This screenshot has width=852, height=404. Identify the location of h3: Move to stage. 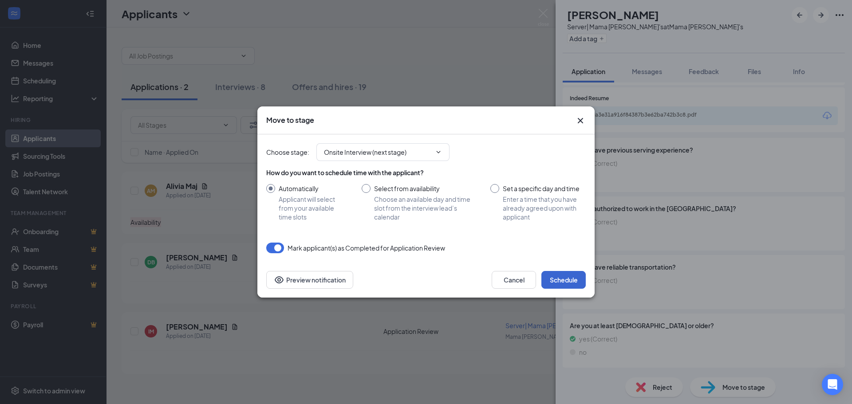
(290, 120).